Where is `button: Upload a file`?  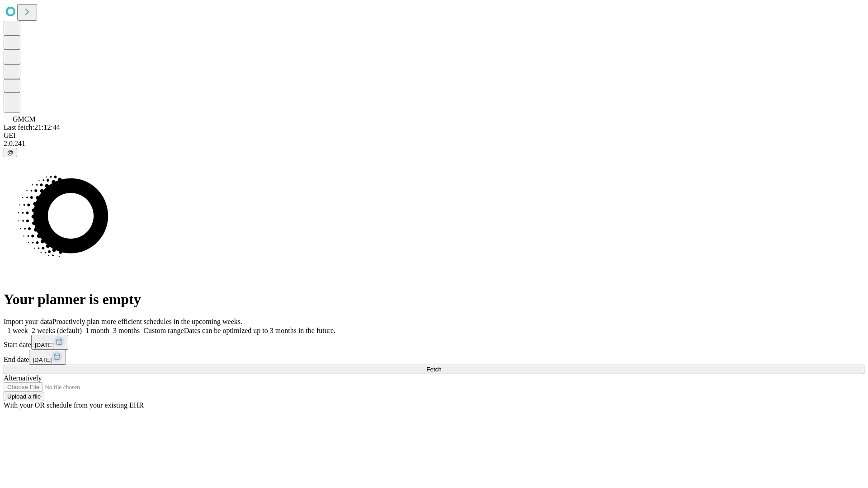
button: Upload a file is located at coordinates (24, 396).